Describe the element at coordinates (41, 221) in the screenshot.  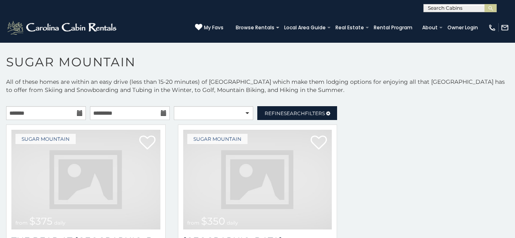
I see `span: $375` at that location.